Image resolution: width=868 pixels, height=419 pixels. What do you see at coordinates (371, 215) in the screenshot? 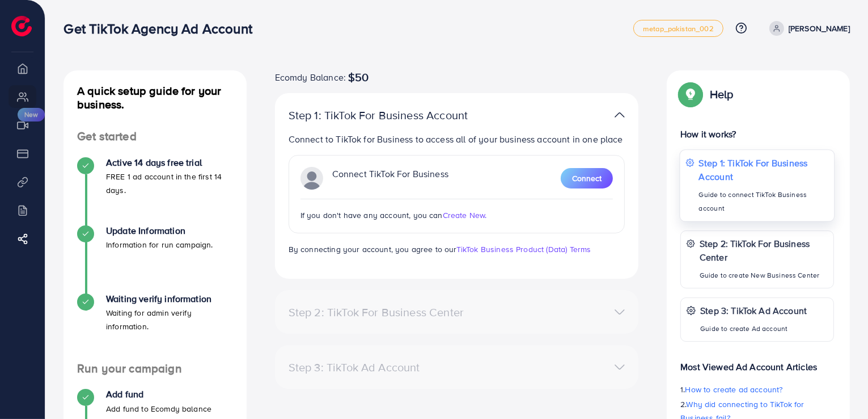
I see `span: If you don't have any account, you can` at bounding box center [371, 215].